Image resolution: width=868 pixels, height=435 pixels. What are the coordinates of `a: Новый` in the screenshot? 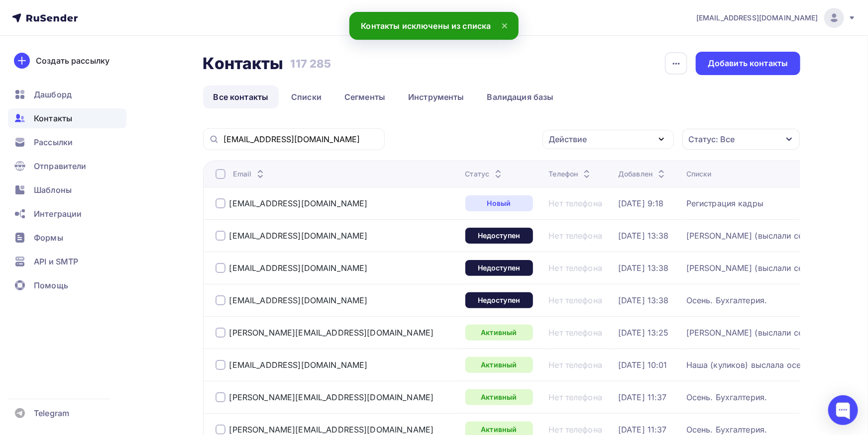 It's located at (499, 203).